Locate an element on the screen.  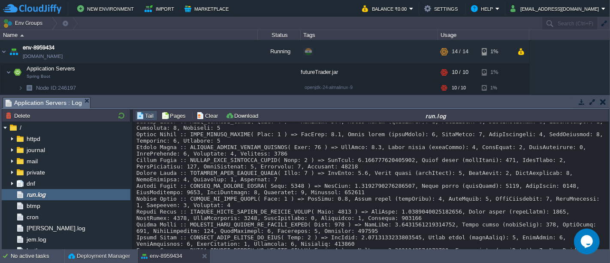
div: Name is located at coordinates (129, 35).